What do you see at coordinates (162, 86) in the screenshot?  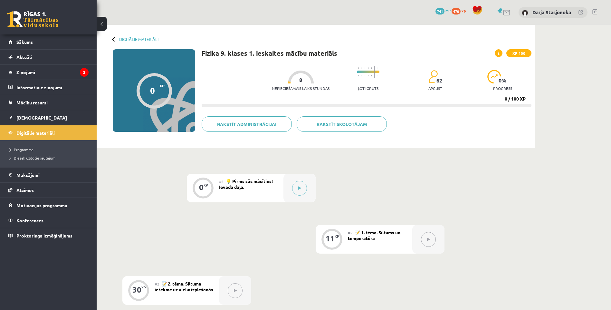 I see `span: XP` at bounding box center [162, 86].